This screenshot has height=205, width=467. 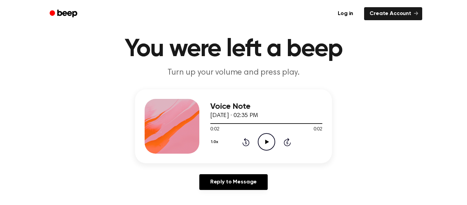 What do you see at coordinates (393, 14) in the screenshot?
I see `a: Create Account` at bounding box center [393, 14].